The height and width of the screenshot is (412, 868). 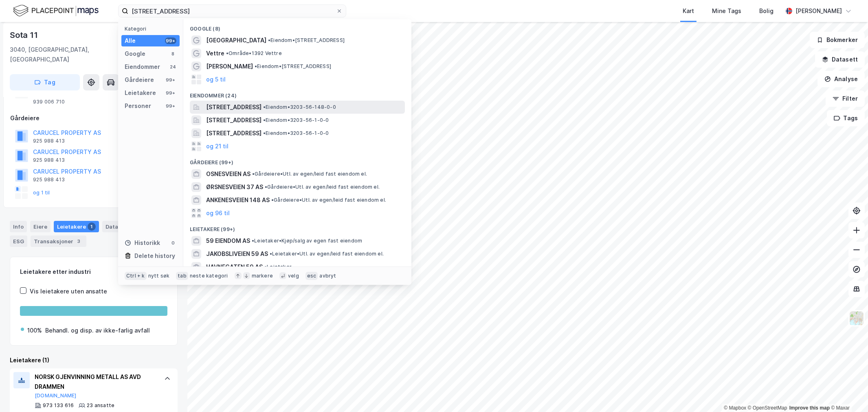 What do you see at coordinates (130, 41) in the screenshot?
I see `div: Alle` at bounding box center [130, 41].